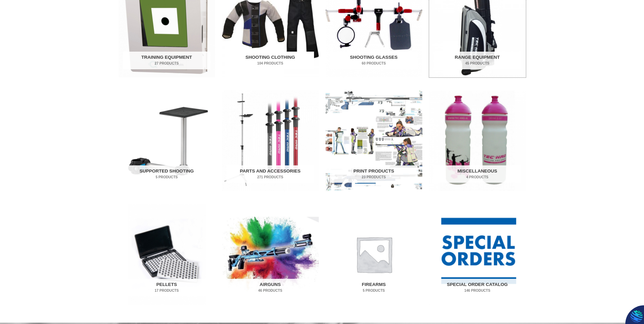 The width and height of the screenshot is (644, 324). Describe the element at coordinates (478, 254) in the screenshot. I see `img: Special Order Catalog` at that location.